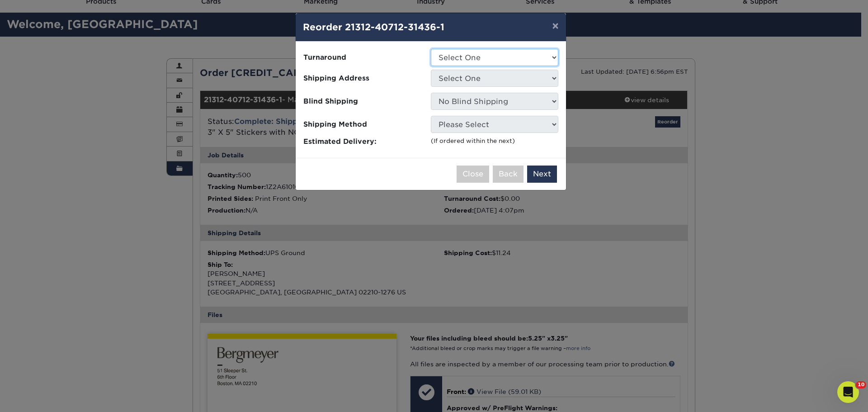 This screenshot has width=868, height=412. What do you see at coordinates (508, 174) in the screenshot?
I see `button: Back` at bounding box center [508, 174].